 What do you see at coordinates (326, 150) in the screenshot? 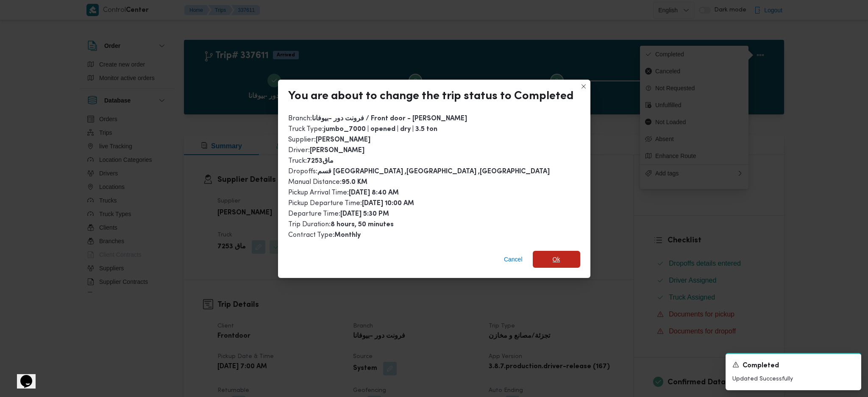
I see `span: Driver :` at bounding box center [326, 150].